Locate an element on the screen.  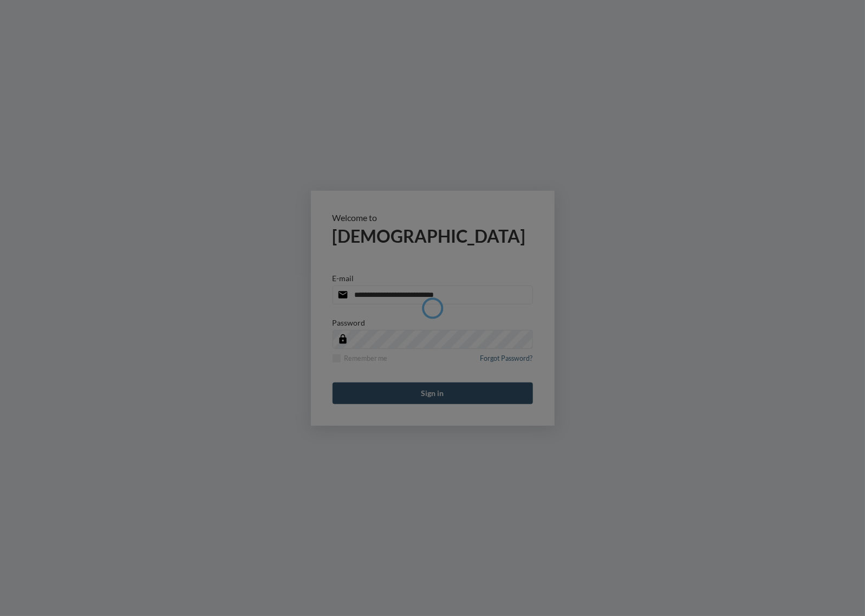
a: Forgot Password? is located at coordinates (506, 361).